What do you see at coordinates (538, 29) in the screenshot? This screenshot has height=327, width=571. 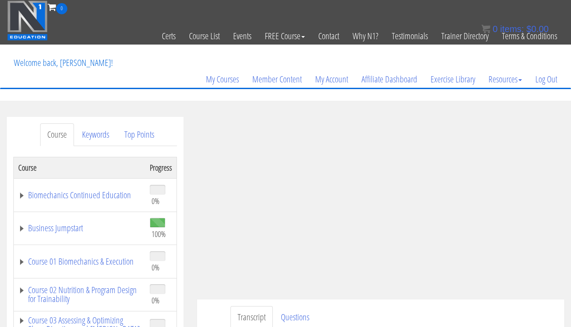 I see `bdi: 0.00` at bounding box center [538, 29].